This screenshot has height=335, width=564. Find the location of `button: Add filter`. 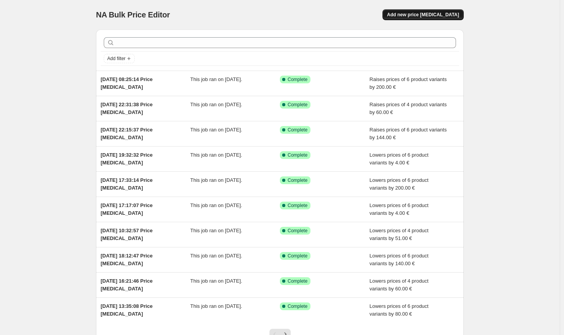

button: Add filter is located at coordinates (119, 58).